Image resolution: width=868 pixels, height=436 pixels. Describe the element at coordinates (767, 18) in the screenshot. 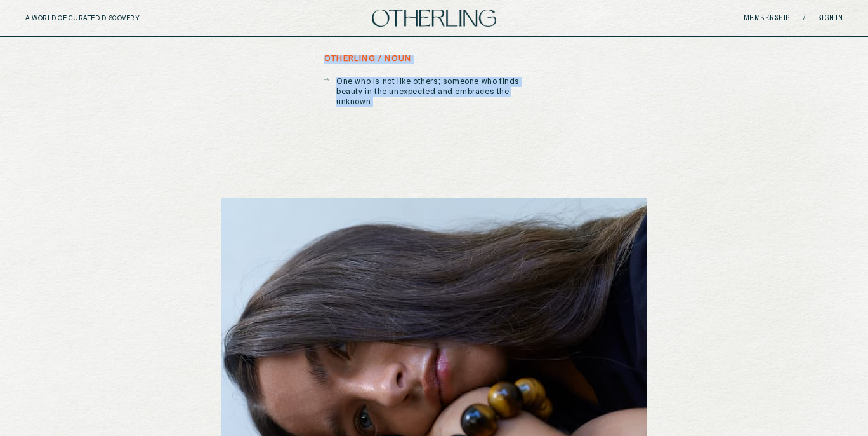

I see `a: Membership` at that location.